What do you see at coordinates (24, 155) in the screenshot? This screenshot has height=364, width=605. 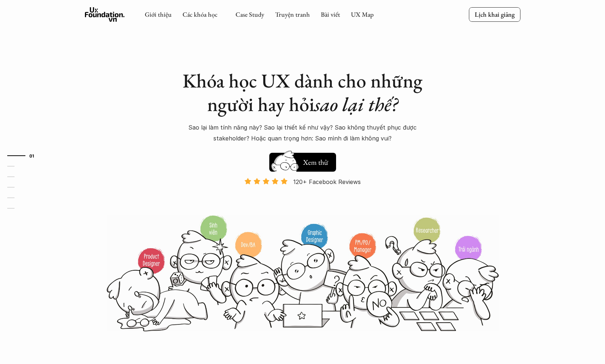 I see `a: 01` at bounding box center [24, 155].